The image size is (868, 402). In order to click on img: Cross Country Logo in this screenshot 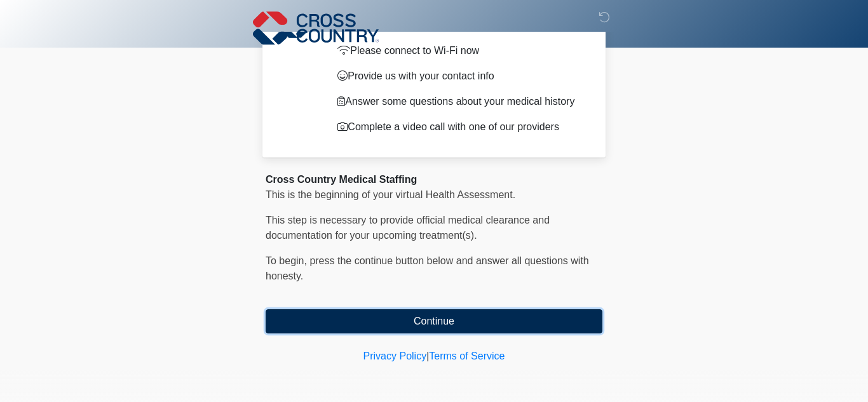, I will do `click(316, 28)`.